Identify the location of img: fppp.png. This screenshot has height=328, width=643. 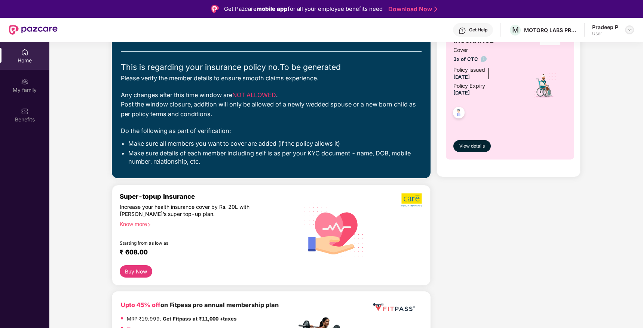
(394, 307).